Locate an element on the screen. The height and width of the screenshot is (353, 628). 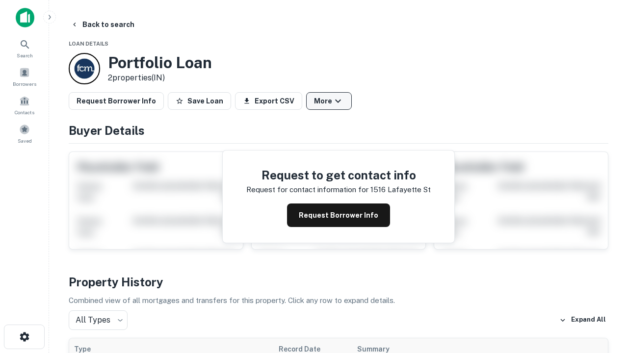
button: Expand All is located at coordinates (582, 320).